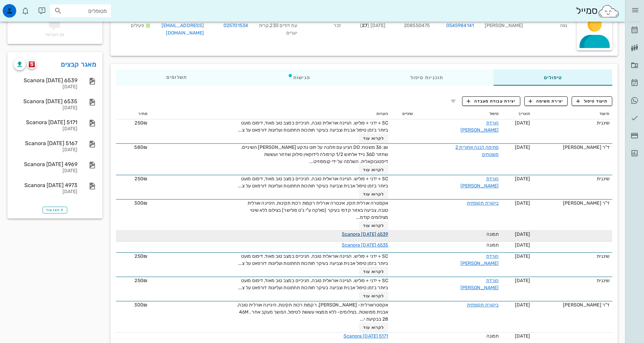  What do you see at coordinates (459, 114) in the screenshot?
I see `th: טיפול` at bounding box center [459, 114].